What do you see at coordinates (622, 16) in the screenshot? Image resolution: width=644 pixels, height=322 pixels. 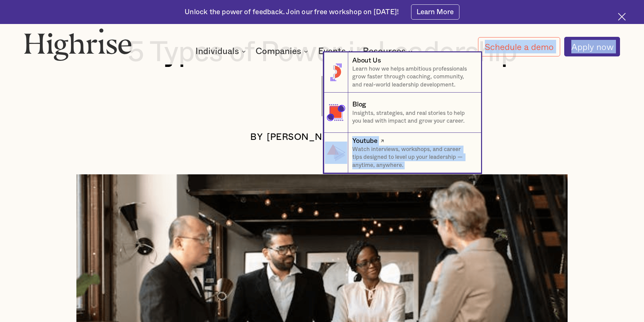 I see `img: Cross icon` at bounding box center [622, 16].